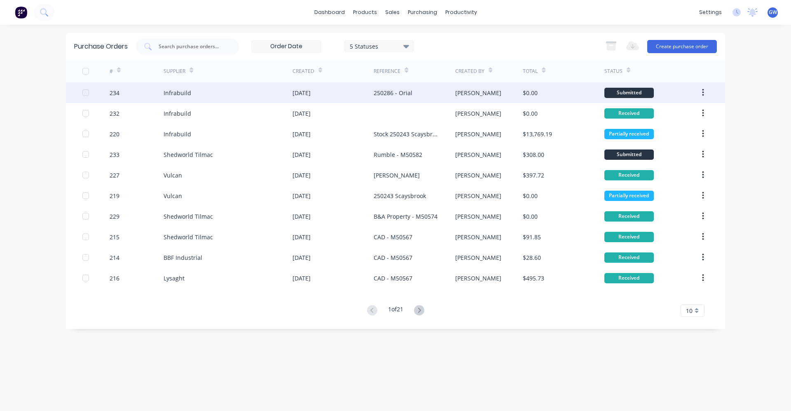 Image resolution: width=791 pixels, height=411 pixels. What do you see at coordinates (192, 47) in the screenshot?
I see `input: Search purchase orders...` at bounding box center [192, 47].